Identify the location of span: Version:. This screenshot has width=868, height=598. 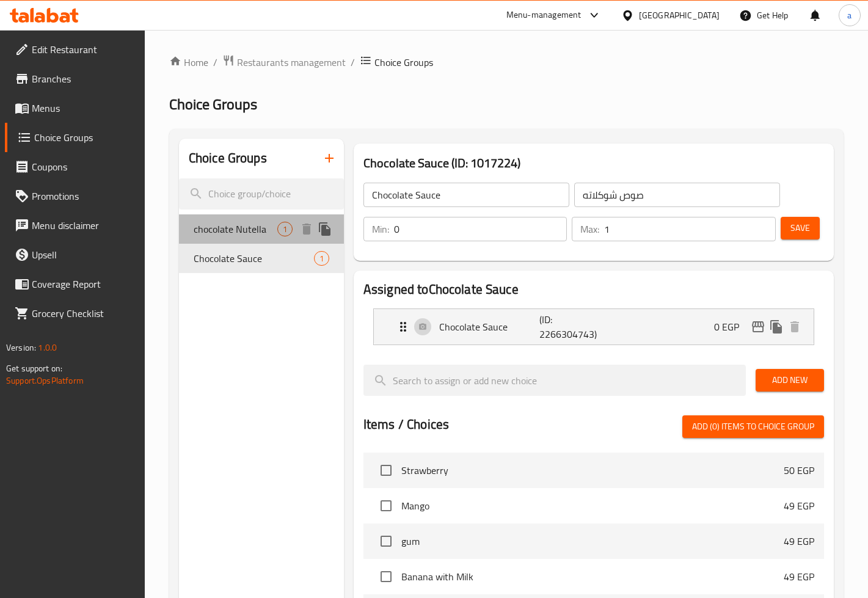
(20, 347).